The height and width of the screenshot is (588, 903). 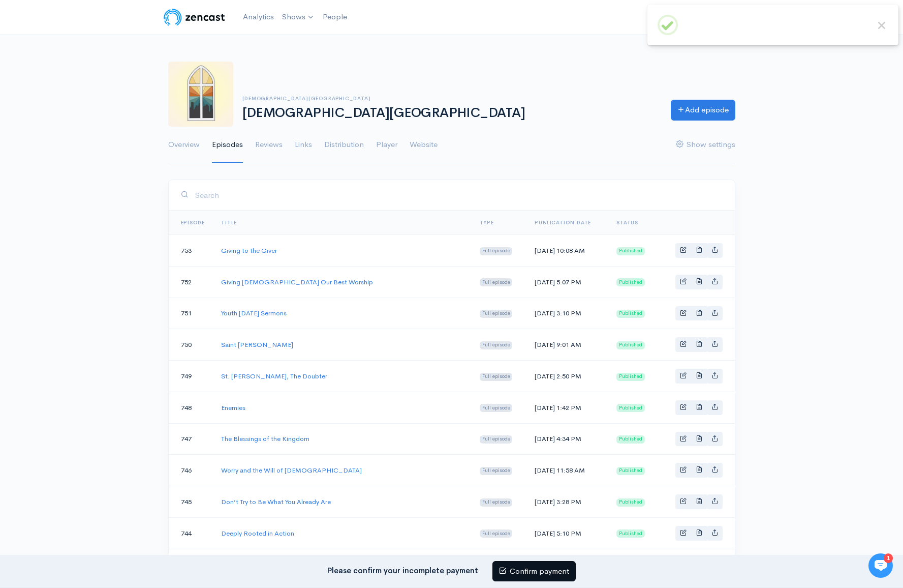 What do you see at coordinates (192, 407) in the screenshot?
I see `td: 748` at bounding box center [192, 407].